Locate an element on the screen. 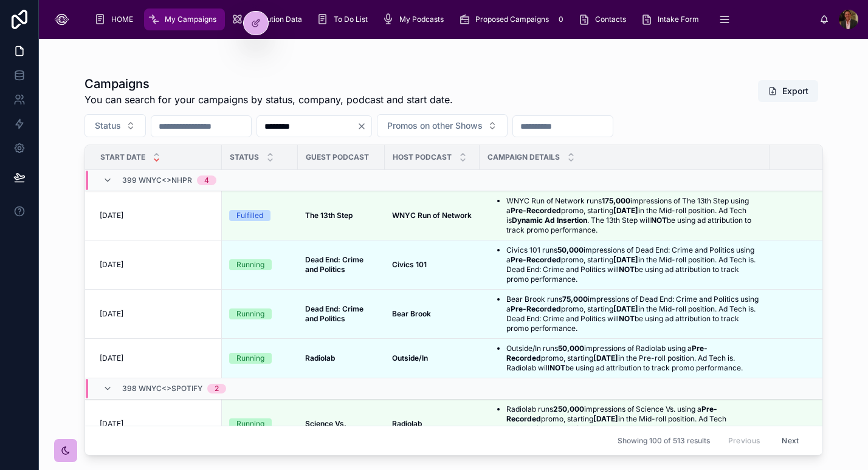 Image resolution: width=868 pixels, height=470 pixels. strong: WNYC Run of Network is located at coordinates (432, 215).